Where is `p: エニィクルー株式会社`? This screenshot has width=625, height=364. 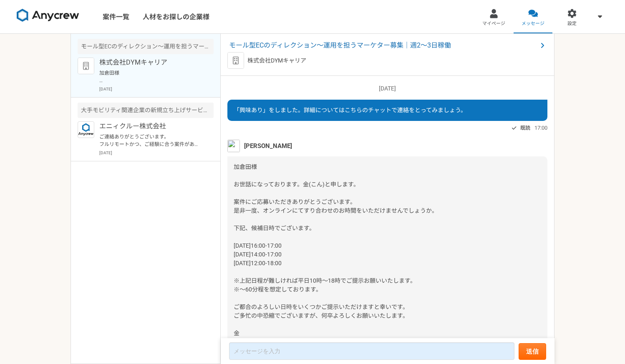
p: エニィクルー株式会社 is located at coordinates (151, 127).